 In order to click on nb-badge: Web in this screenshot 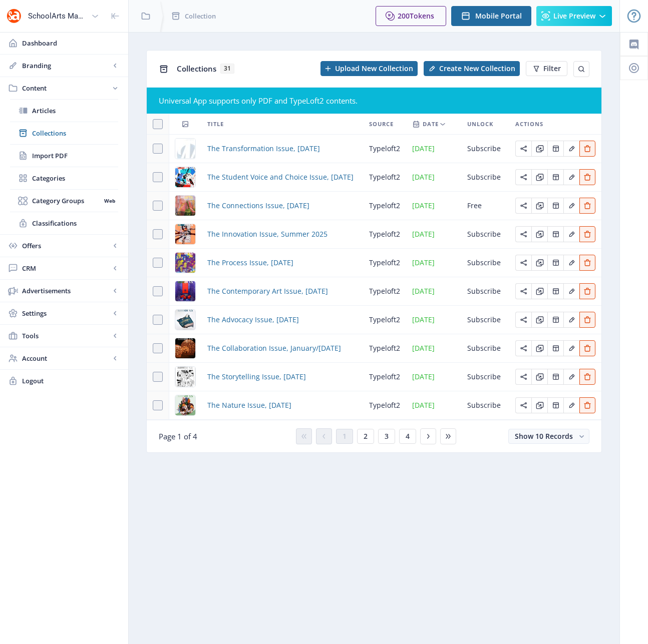, I will do `click(109, 201)`.